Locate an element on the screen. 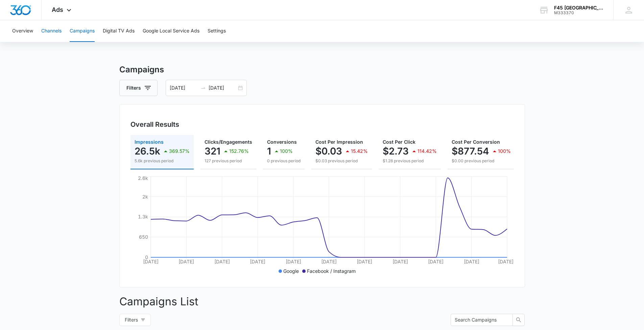  tspan: 650 is located at coordinates (143, 237).